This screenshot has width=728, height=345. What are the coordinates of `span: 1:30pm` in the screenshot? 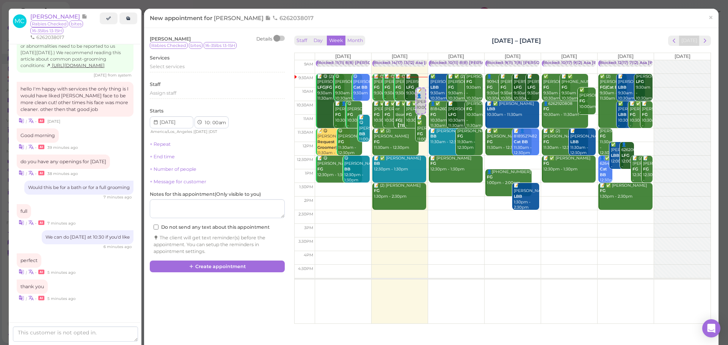 It's located at (306, 187).